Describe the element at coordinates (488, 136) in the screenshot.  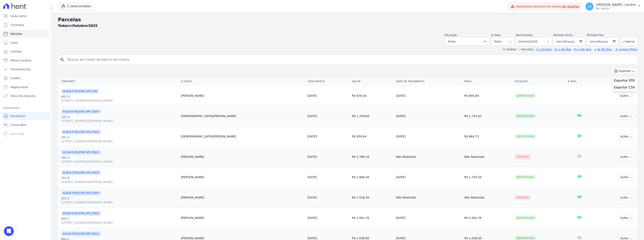
I see `td: R$ 664,73` at that location.